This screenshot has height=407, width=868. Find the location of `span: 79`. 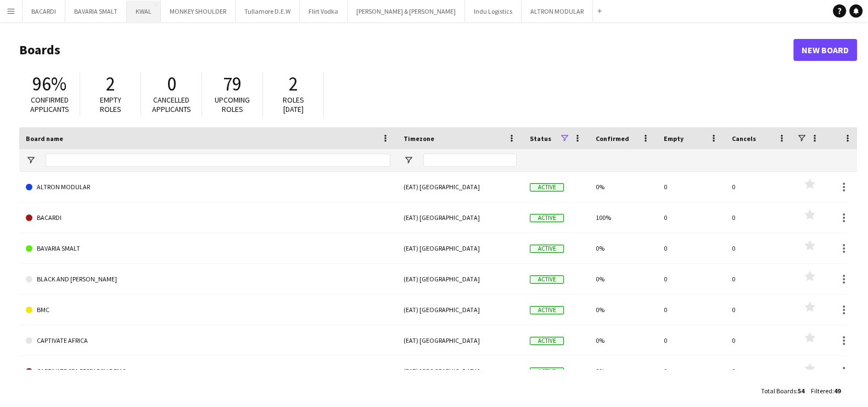

span: 79 is located at coordinates (233, 84).